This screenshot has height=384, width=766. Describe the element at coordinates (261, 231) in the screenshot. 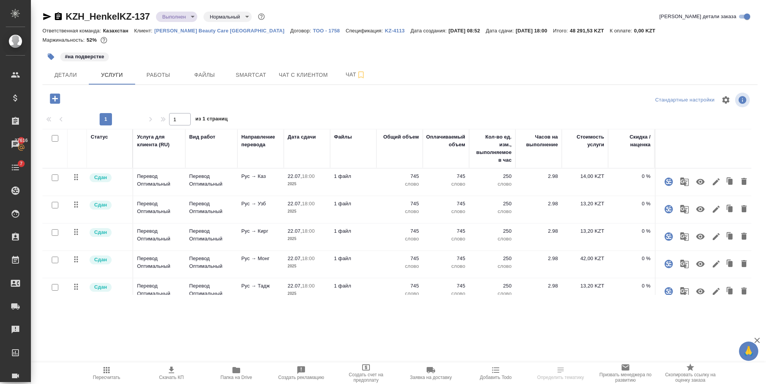

I see `p: Рус → Кирг` at that location.